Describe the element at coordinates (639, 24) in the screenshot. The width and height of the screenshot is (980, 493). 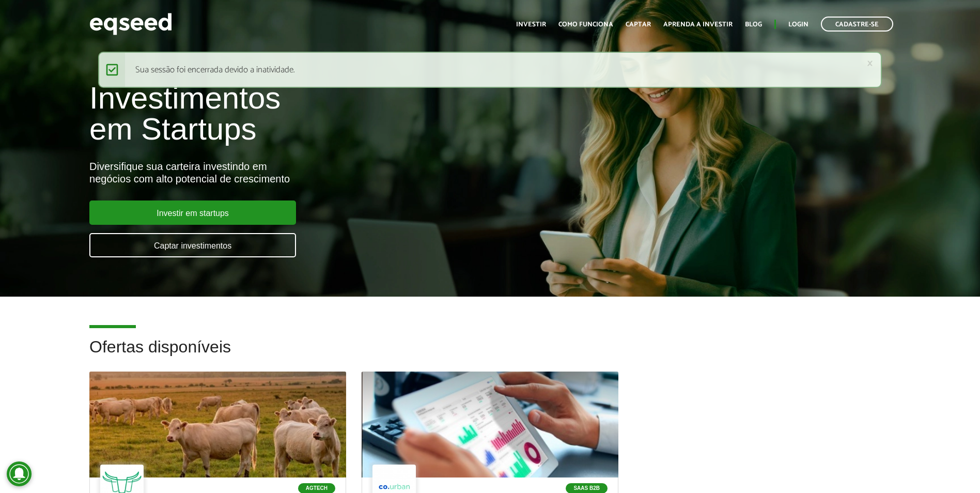
I see `a: Captar` at that location.